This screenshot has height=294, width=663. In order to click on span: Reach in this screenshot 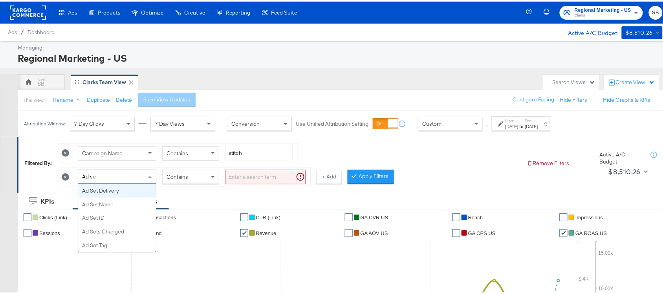, I will do `click(476, 216)`.